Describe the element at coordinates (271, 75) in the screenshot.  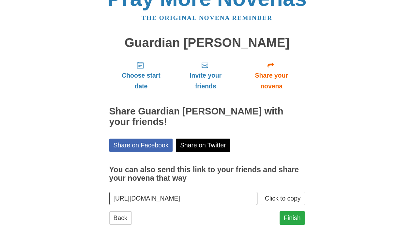
I see `a: Share your novena` at that location.